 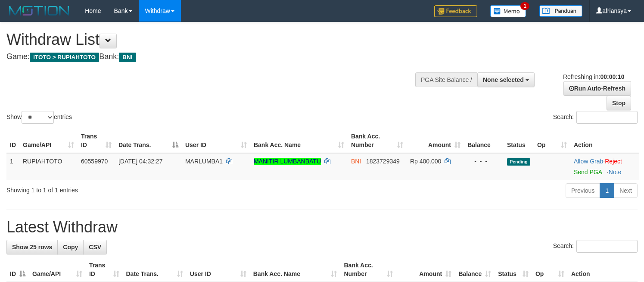 What do you see at coordinates (506, 80) in the screenshot?
I see `button: None selected` at bounding box center [506, 80].